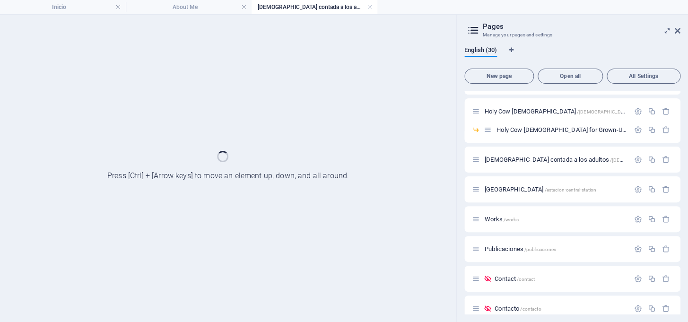 The image size is (688, 322). I want to click on button: New page, so click(499, 76).